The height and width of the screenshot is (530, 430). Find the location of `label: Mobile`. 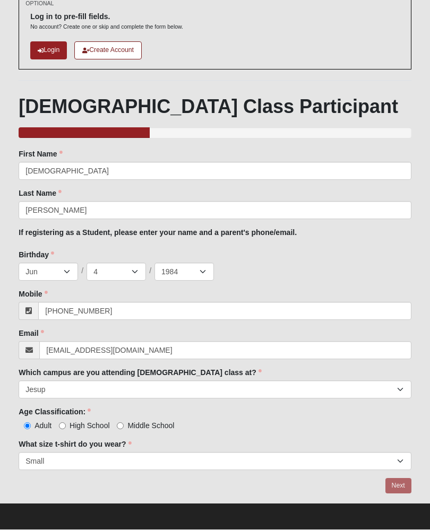

label: Mobile is located at coordinates (33, 295).